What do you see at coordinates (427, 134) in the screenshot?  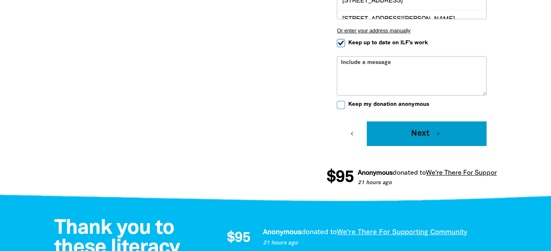 I see `button: Next chevron_right` at bounding box center [427, 134].